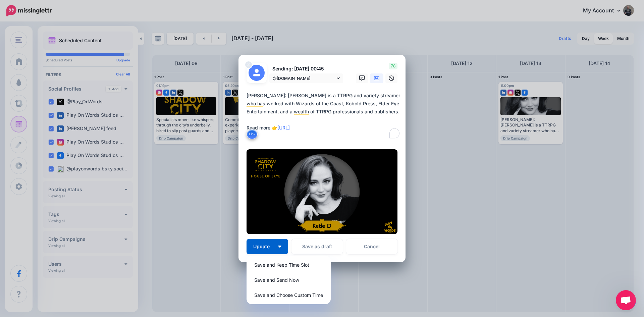 This screenshot has width=644, height=317. What do you see at coordinates (280, 247) in the screenshot?
I see `img: arrow-down-white.png` at bounding box center [280, 247].